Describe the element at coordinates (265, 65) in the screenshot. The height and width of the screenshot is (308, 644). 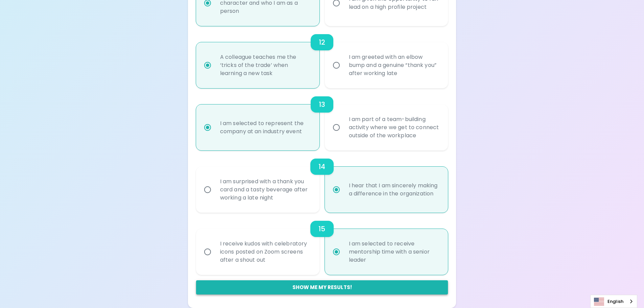
I see `div: A colleague teaches me the ‘tricks of the trade’ when learning a new task` at that location.